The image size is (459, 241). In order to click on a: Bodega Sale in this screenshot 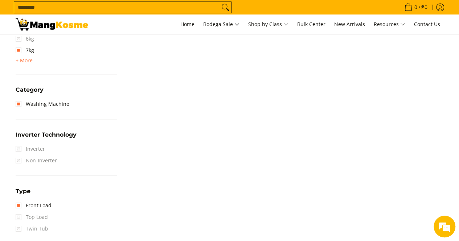, I will do `click(221, 24)`.